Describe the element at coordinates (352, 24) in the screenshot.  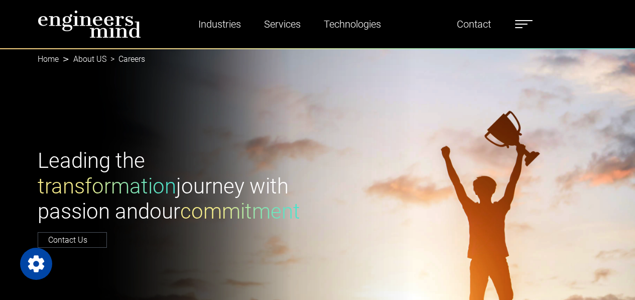
I see `a: Technologies` at that location.